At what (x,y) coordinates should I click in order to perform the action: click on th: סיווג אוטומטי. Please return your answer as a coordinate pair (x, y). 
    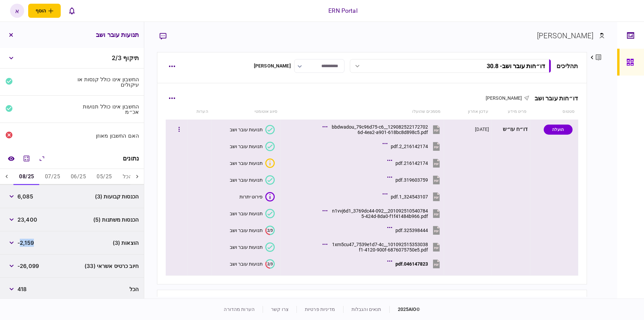
    Looking at the image, I should click on (246, 111).